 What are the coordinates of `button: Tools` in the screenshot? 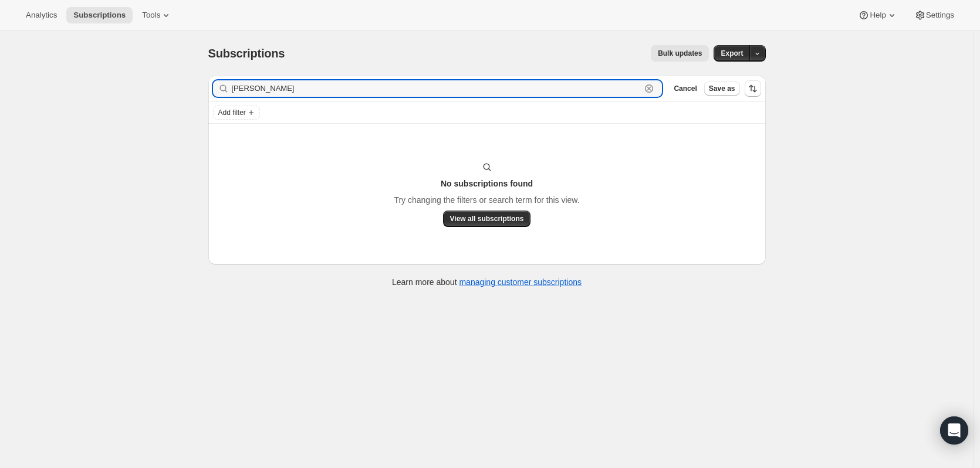 It's located at (157, 15).